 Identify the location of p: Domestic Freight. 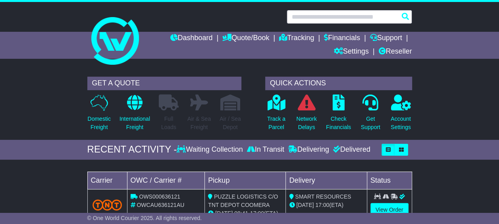
(99, 123).